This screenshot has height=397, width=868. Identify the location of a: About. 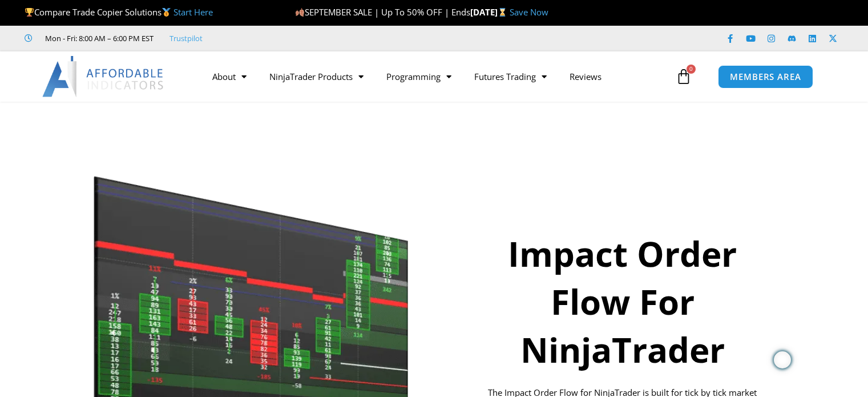
(229, 76).